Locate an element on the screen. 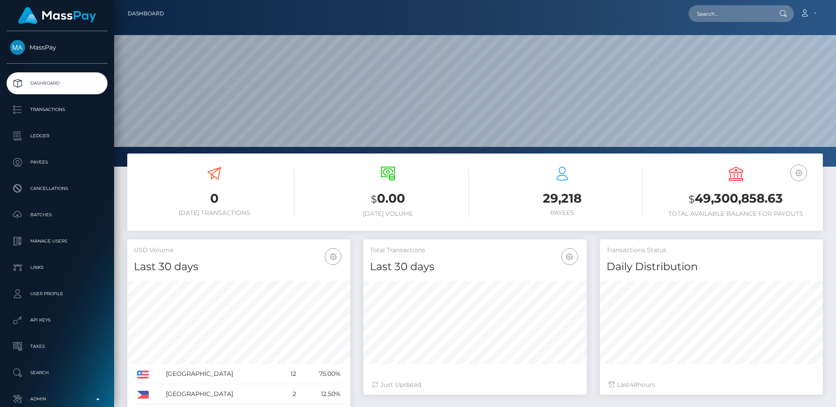 The height and width of the screenshot is (407, 836). img: PH.png is located at coordinates (143, 395).